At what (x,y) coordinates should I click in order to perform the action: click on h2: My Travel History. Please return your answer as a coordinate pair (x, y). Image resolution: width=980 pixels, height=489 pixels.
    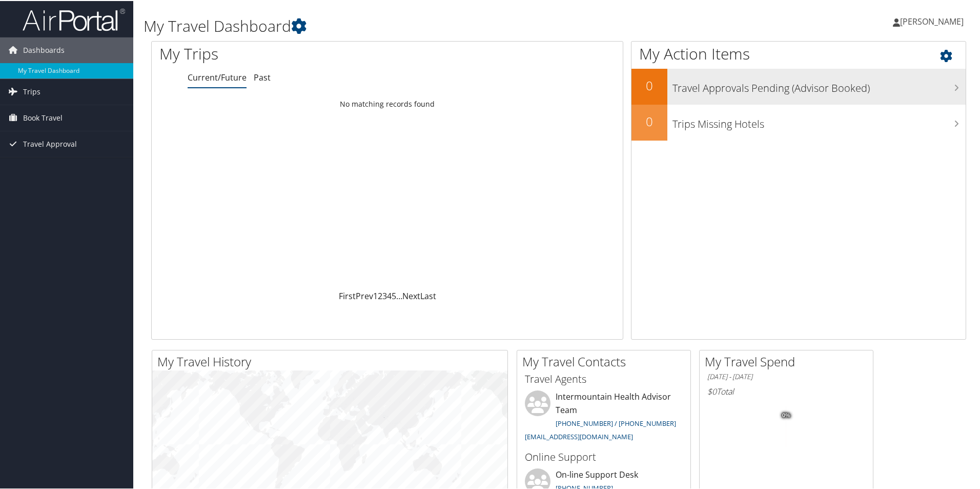
    Looking at the image, I should click on (332, 361).